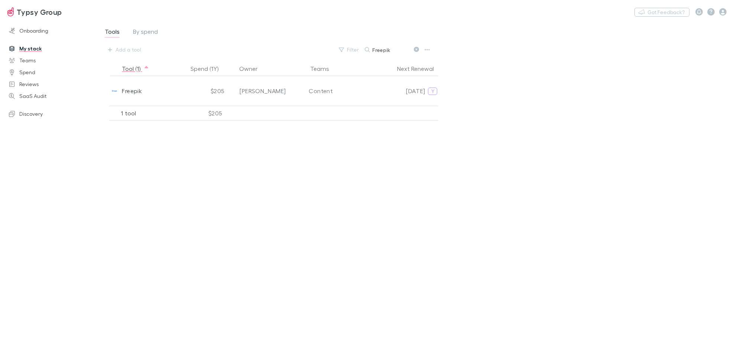 This screenshot has width=734, height=344. I want to click on button: Owner, so click(252, 69).